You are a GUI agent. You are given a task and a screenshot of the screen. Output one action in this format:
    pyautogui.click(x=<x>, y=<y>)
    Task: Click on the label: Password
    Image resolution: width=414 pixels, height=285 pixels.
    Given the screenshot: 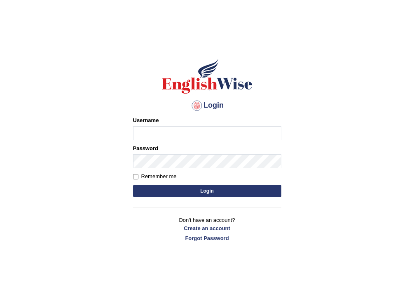 What is the action you would take?
    pyautogui.click(x=146, y=148)
    